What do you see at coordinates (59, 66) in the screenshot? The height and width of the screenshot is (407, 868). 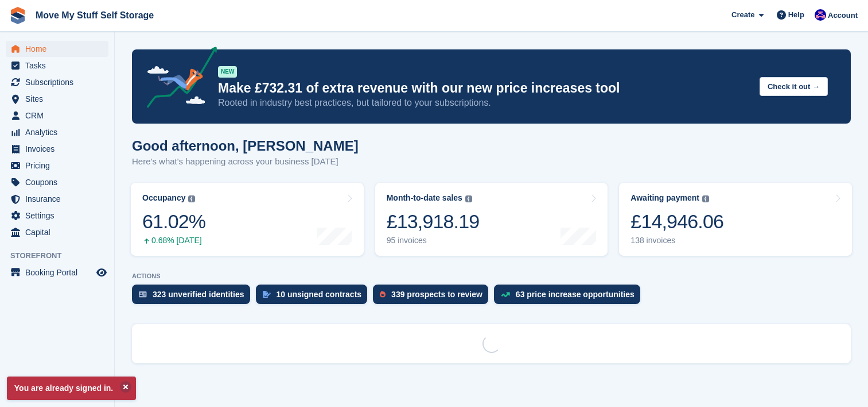 I see `span: Tasks` at bounding box center [59, 66].